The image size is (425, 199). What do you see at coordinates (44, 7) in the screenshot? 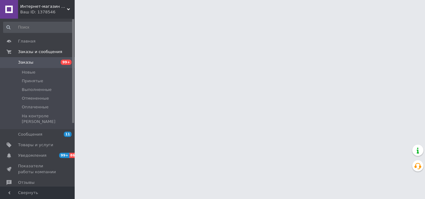
I see `span: Интернет-магазин "Подружки"` at bounding box center [44, 7].